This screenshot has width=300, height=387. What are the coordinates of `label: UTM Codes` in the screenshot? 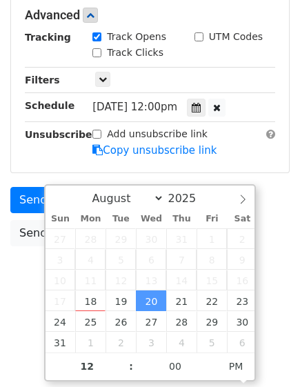 It's located at (236, 37).